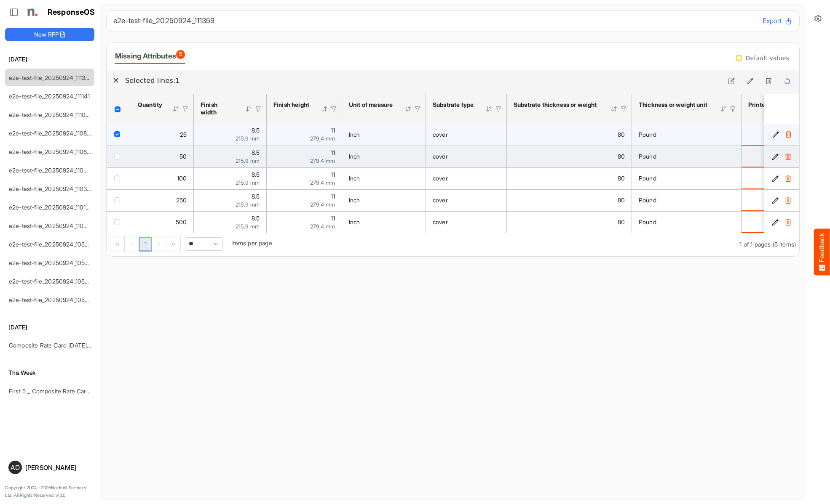 The image size is (830, 504). Describe the element at coordinates (777, 21) in the screenshot. I see `button: Export` at that location.